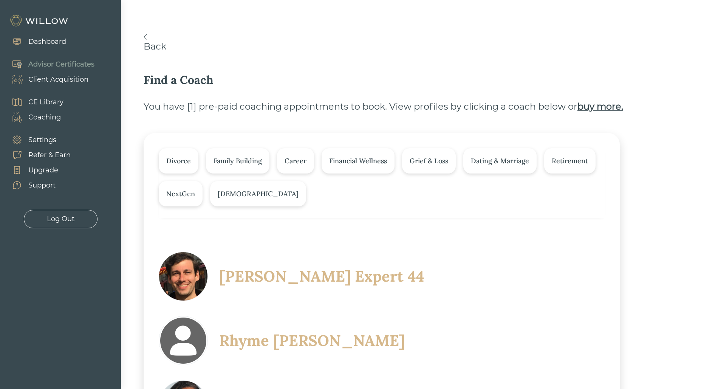 The image size is (718, 389). I want to click on a: Dashboard, so click(35, 42).